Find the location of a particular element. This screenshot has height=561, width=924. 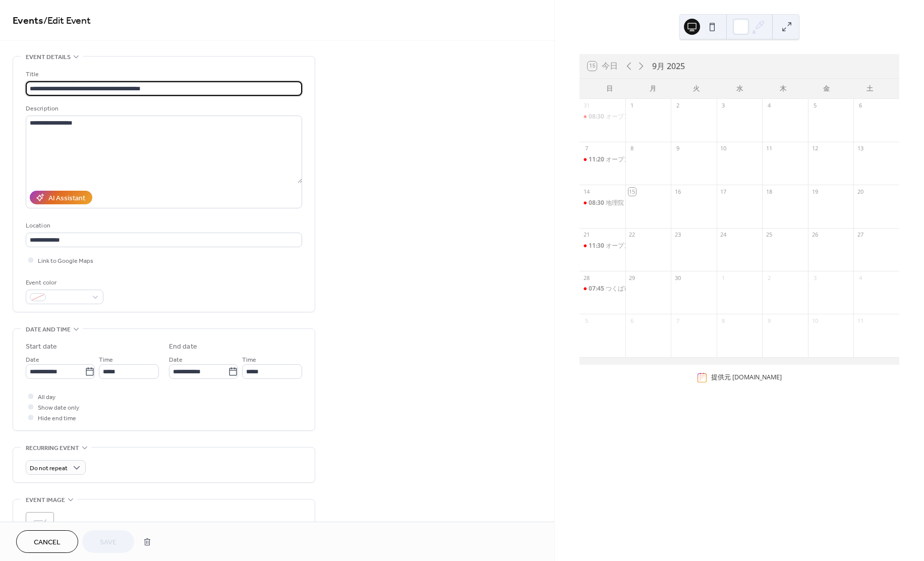

span: Date and time is located at coordinates (48, 330).